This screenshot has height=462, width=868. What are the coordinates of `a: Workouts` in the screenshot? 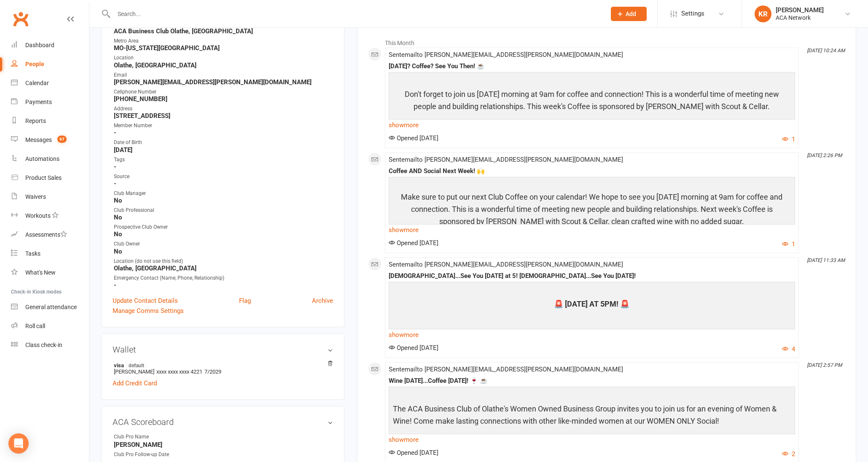 It's located at (50, 215).